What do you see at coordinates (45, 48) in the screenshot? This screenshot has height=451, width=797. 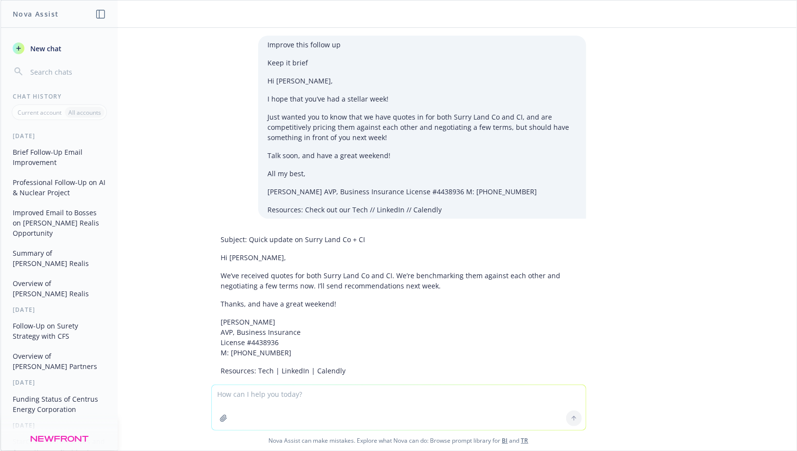 I see `span: New chat` at bounding box center [45, 48].